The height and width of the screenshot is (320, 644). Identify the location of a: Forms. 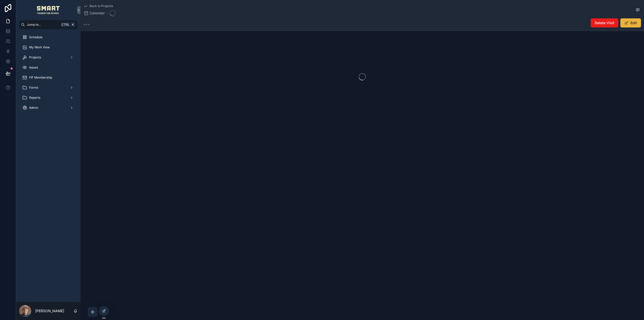
(48, 88).